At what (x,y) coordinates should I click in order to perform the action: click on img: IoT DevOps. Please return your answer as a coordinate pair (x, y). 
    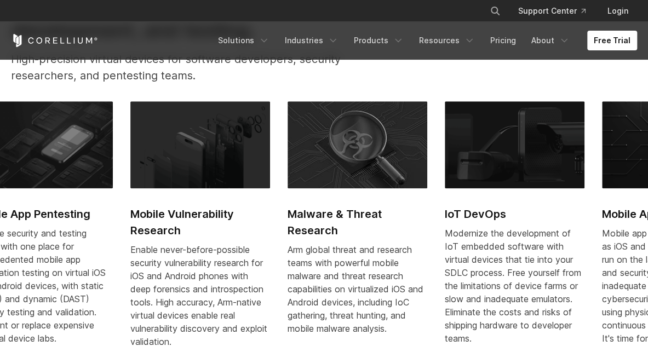
    Looking at the image, I should click on (515, 145).